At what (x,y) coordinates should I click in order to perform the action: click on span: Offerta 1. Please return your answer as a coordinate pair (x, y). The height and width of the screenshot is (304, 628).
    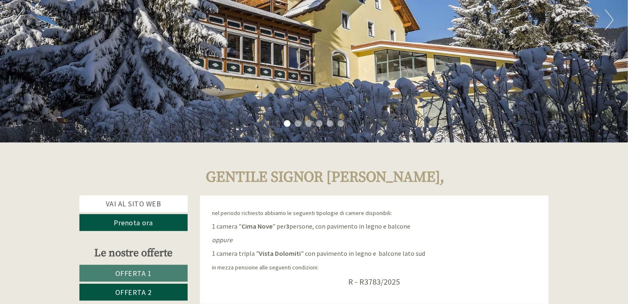
    Looking at the image, I should click on (133, 273).